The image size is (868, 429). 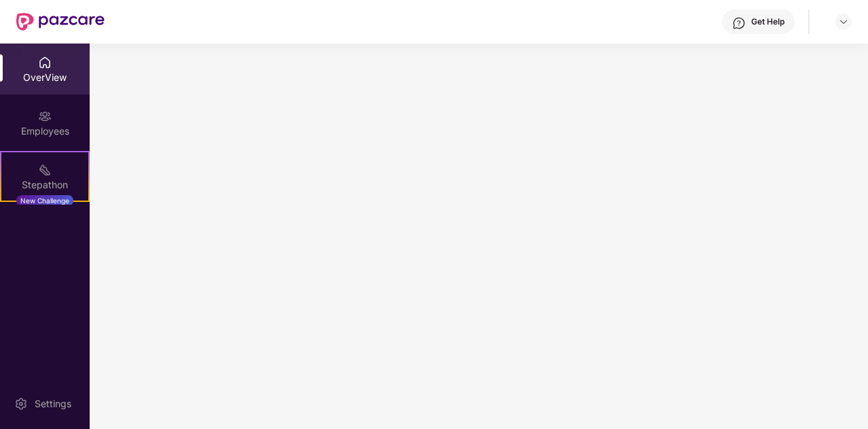 I want to click on div: Stepathon, so click(x=45, y=185).